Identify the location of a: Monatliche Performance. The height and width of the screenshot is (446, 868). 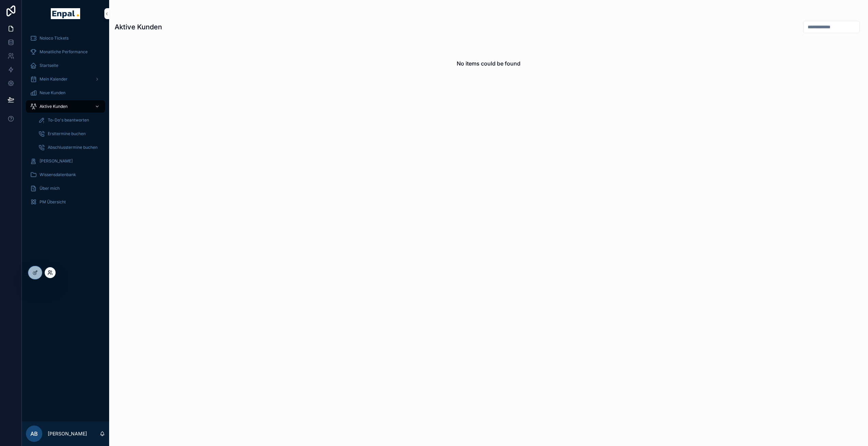
(65, 52).